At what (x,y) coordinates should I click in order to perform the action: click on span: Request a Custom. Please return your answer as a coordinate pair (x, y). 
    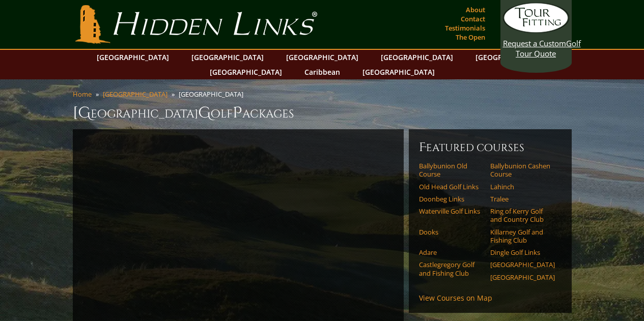
    Looking at the image, I should click on (534, 43).